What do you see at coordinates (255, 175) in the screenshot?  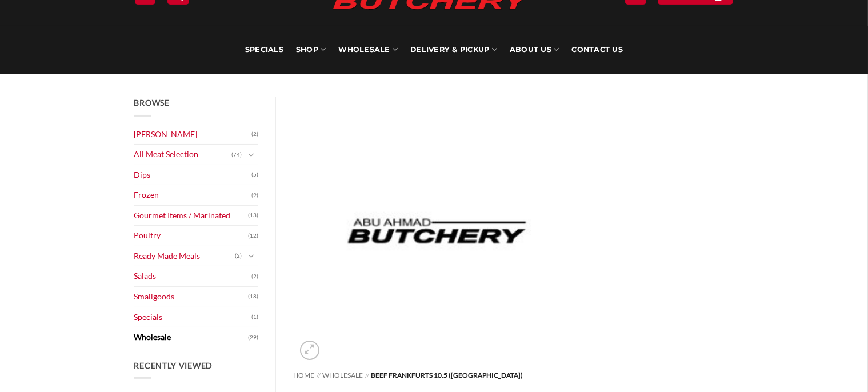 I see `span: (5)` at bounding box center [255, 175].